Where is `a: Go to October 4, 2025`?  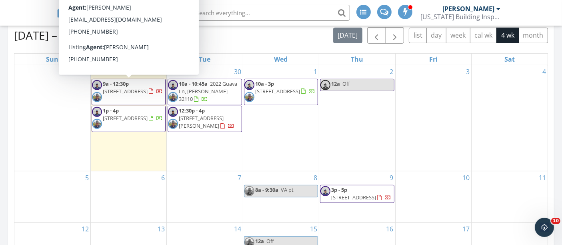
a: Go to October 4, 2025 is located at coordinates (544, 72).